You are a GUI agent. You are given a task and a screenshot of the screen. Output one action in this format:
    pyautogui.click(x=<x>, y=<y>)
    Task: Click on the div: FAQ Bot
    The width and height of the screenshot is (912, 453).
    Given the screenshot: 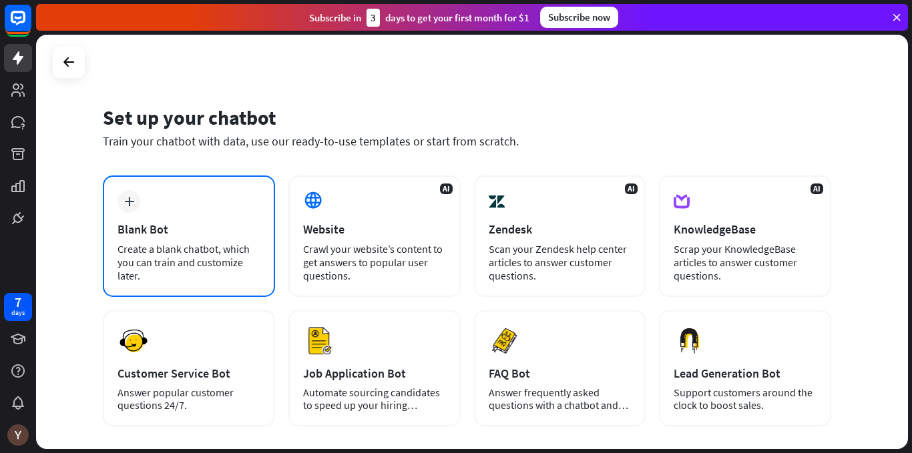 What is the action you would take?
    pyautogui.click(x=560, y=373)
    